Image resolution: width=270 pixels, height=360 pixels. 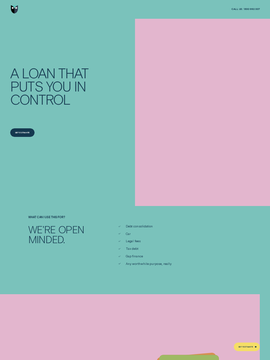 What do you see at coordinates (133, 241) in the screenshot?
I see `span: Legal fees` at bounding box center [133, 241].